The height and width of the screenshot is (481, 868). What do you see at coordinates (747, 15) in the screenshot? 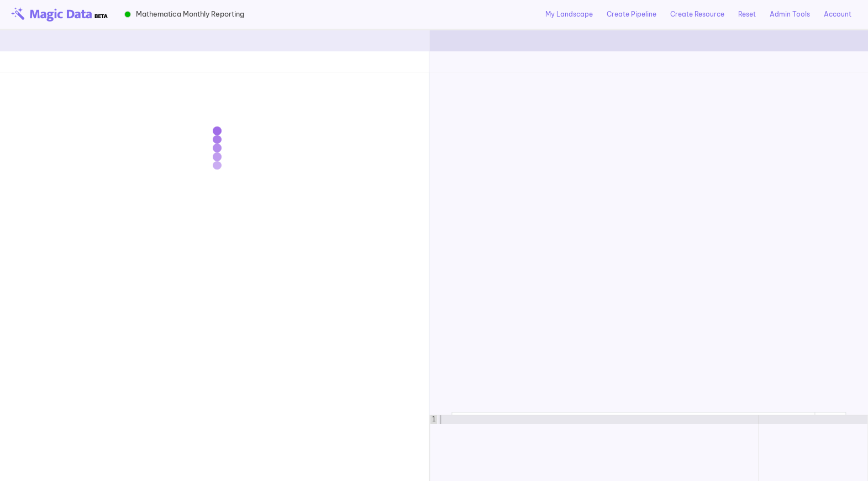
I see `a: Reset` at bounding box center [747, 15].